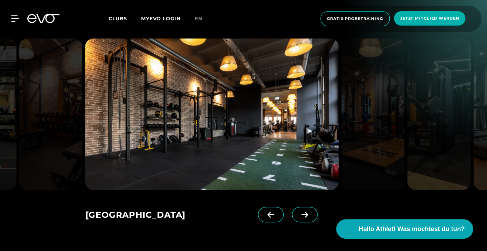 The image size is (487, 251). I want to click on a: en, so click(203, 19).